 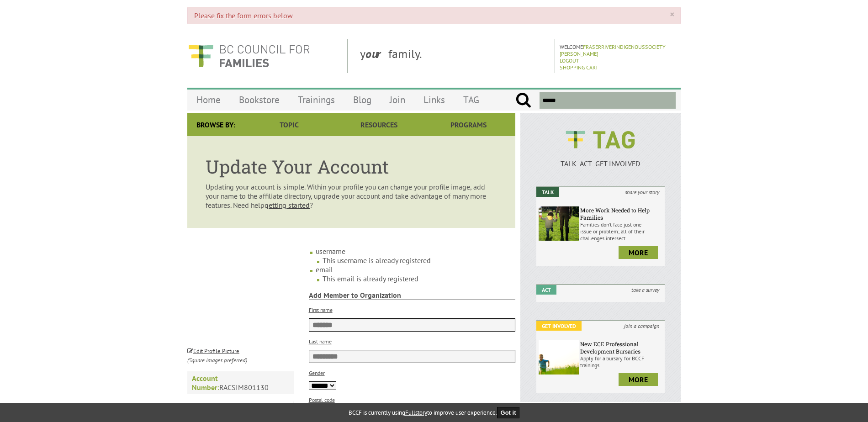 What do you see at coordinates (434, 16) in the screenshot?
I see `div: Please fix the form errors below` at bounding box center [434, 16].